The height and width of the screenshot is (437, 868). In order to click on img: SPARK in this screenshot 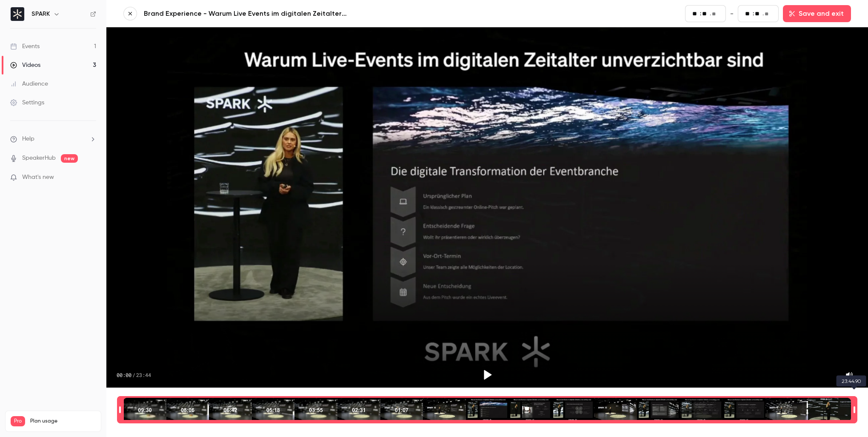, I will do `click(17, 14)`.